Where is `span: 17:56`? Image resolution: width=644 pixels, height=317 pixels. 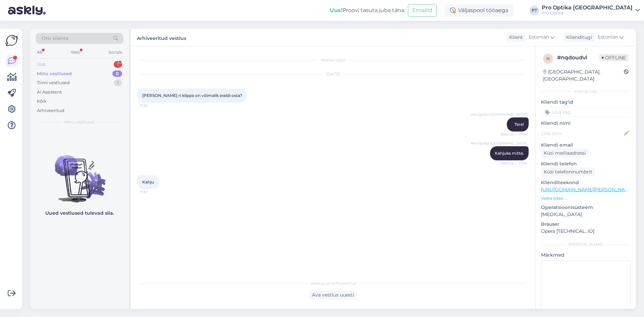
span: 17:56 is located at coordinates (152, 105).